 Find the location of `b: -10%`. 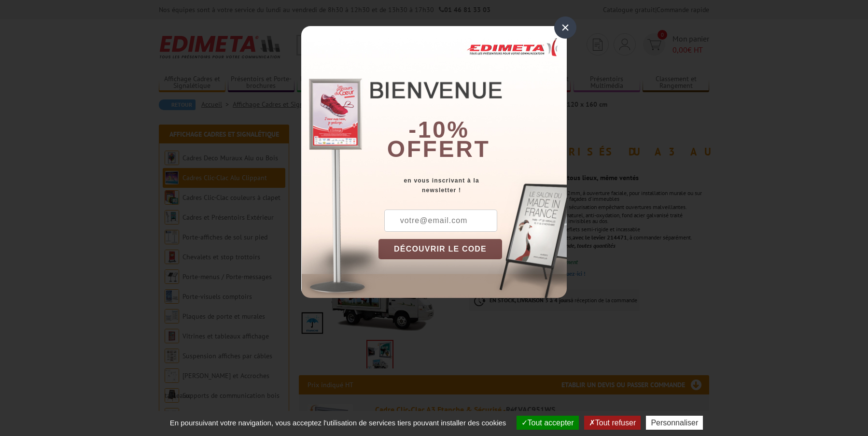

b: -10% is located at coordinates (439, 129).